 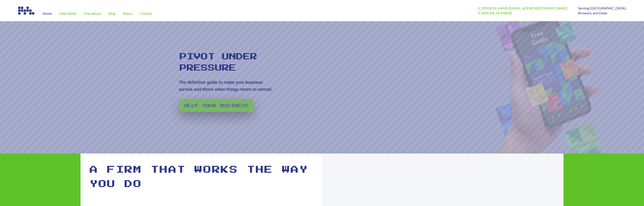 I want to click on h1: A firm that works the way you do, so click(x=201, y=177).